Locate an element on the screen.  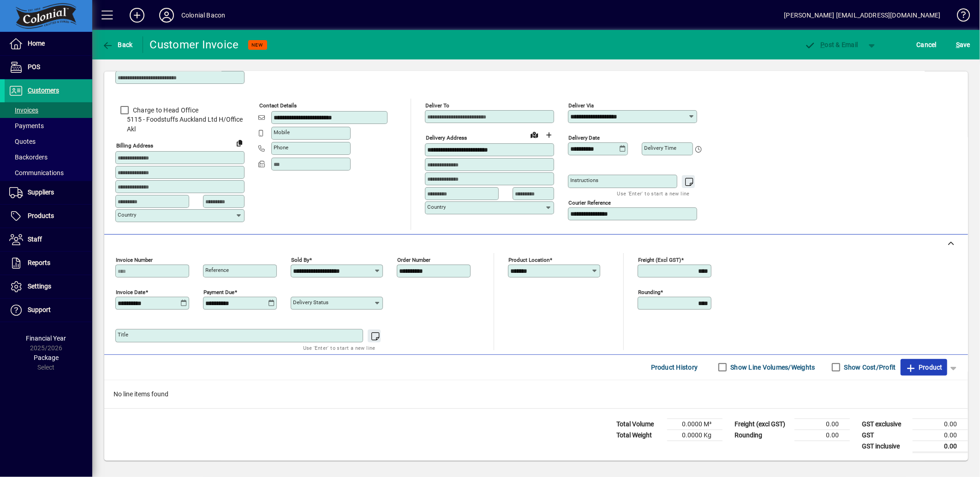
span: Back is located at coordinates (117, 45).